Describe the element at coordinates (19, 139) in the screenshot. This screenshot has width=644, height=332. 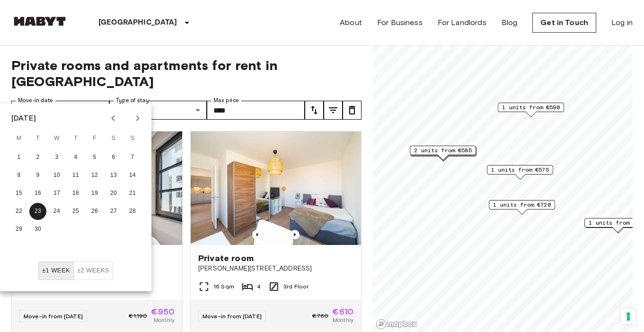
I see `span: Monday` at that location.